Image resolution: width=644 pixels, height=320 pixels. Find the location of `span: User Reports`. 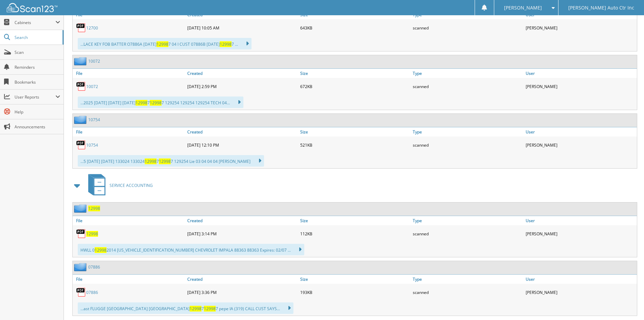

span: User Reports is located at coordinates (35, 97).